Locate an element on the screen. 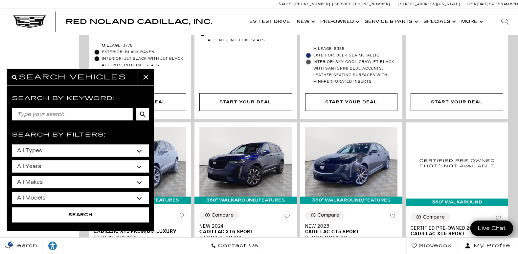  a: Explore your accessibility options is located at coordinates (53, 246).